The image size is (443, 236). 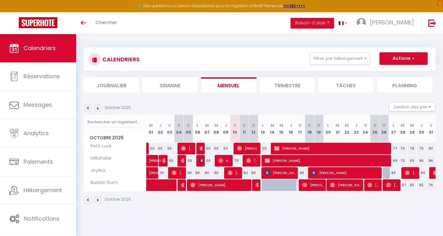 I want to click on button: Actions, so click(x=404, y=59).